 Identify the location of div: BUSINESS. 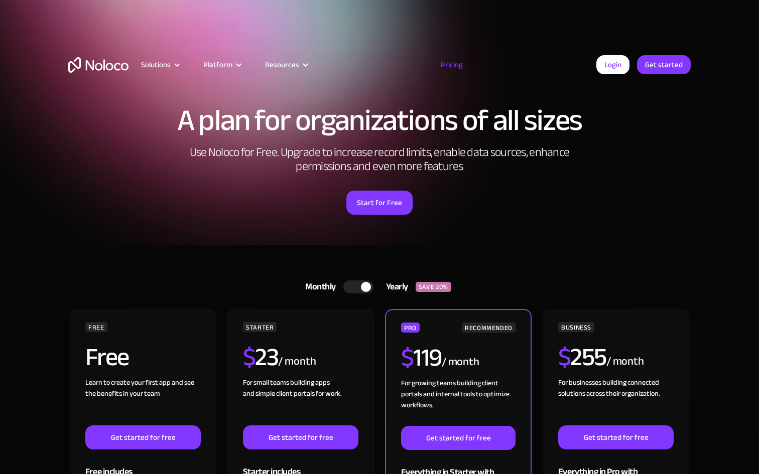
(576, 327).